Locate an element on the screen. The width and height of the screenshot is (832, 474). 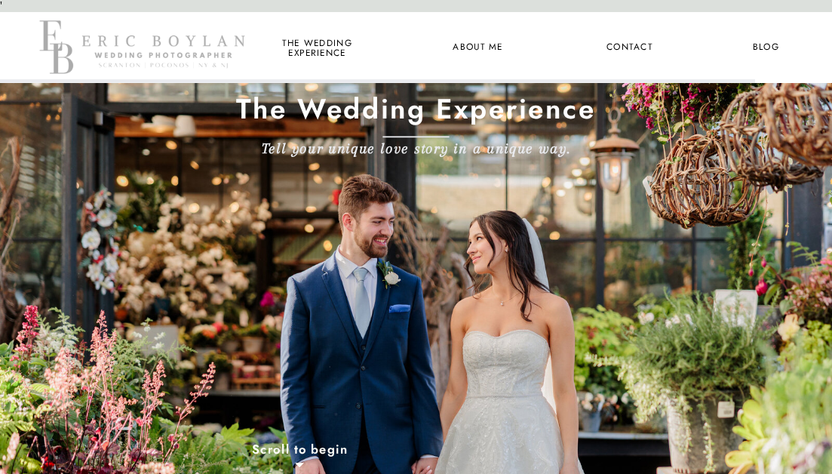
a: the wedding experience is located at coordinates (317, 48).